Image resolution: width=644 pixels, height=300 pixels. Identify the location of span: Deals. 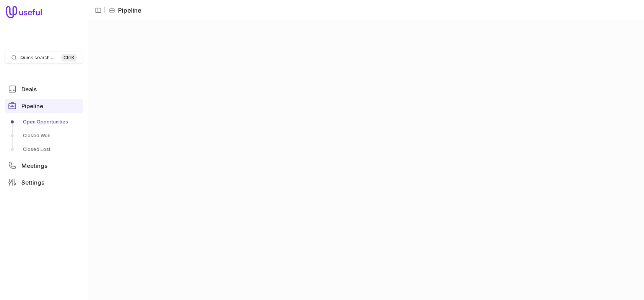
(29, 89).